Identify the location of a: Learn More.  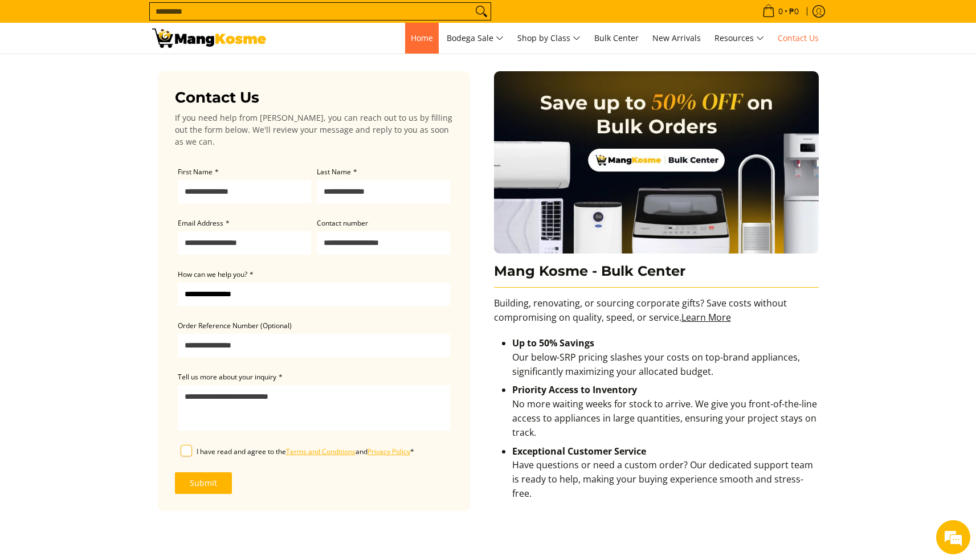
(706, 318).